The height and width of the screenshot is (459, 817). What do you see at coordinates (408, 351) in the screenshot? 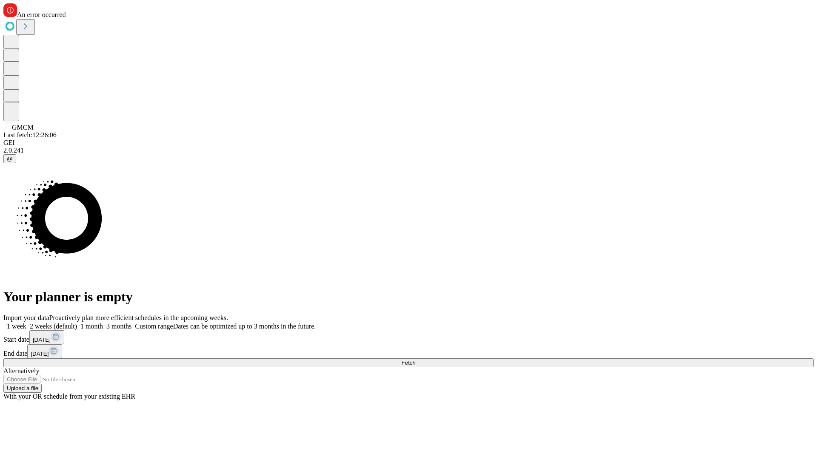
I see `div: End date` at bounding box center [408, 351].